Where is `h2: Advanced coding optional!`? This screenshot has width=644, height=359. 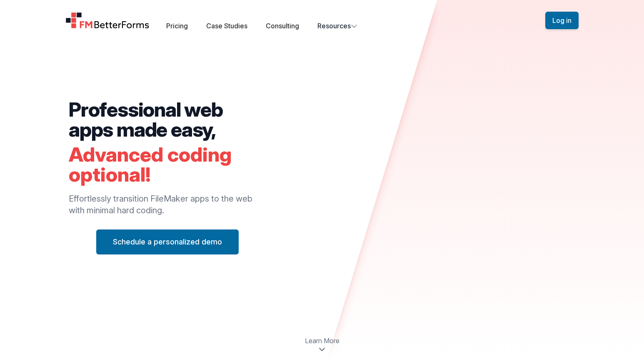 h2: Advanced coding optional! is located at coordinates (168, 164).